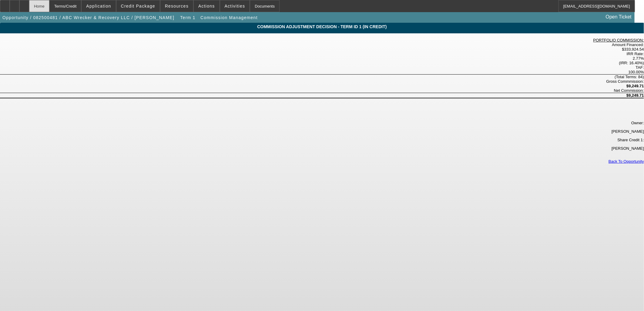 The height and width of the screenshot is (311, 644). I want to click on span: Actions, so click(206, 6).